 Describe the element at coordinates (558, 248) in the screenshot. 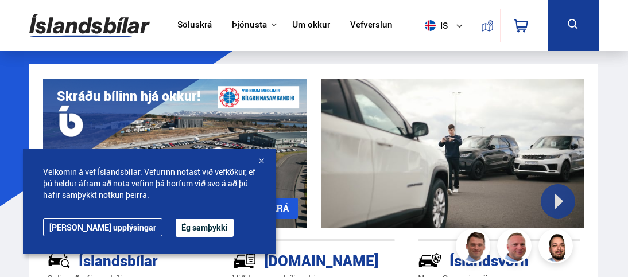

I see `img: nhp88E3Fdnt1Opn2.png` at that location.